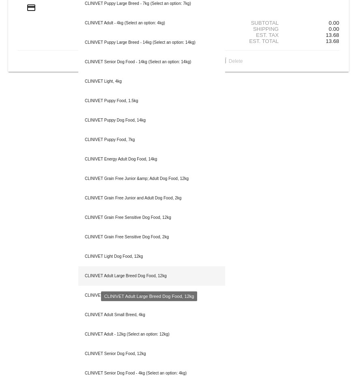 The width and height of the screenshot is (357, 383). What do you see at coordinates (152, 179) in the screenshot?
I see `div: CLINIVET Grain Free Junior &amp; Adult Dog Food, 12kg` at bounding box center [152, 179].